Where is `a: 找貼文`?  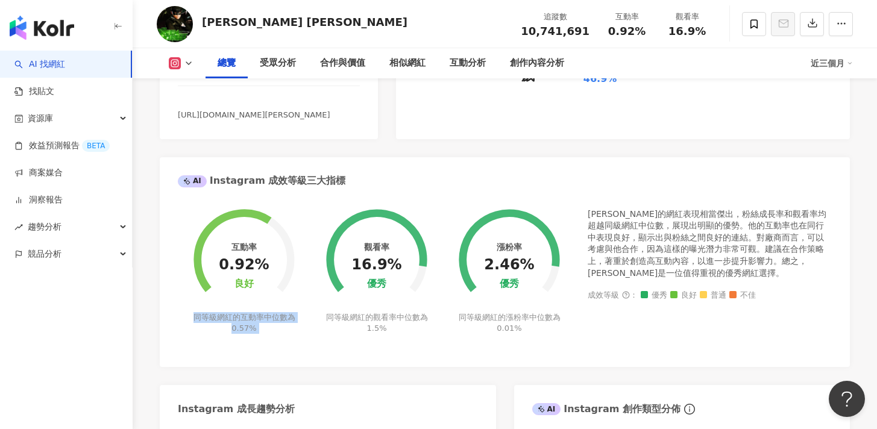
a: 找貼文 is located at coordinates (34, 92).